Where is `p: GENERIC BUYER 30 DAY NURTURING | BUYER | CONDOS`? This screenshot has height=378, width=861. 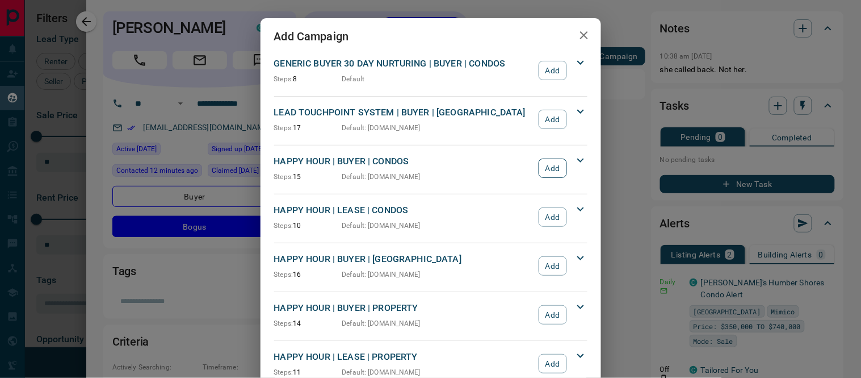
p: GENERIC BUYER 30 DAY NURTURING | BUYER | CONDOS is located at coordinates (404, 64).